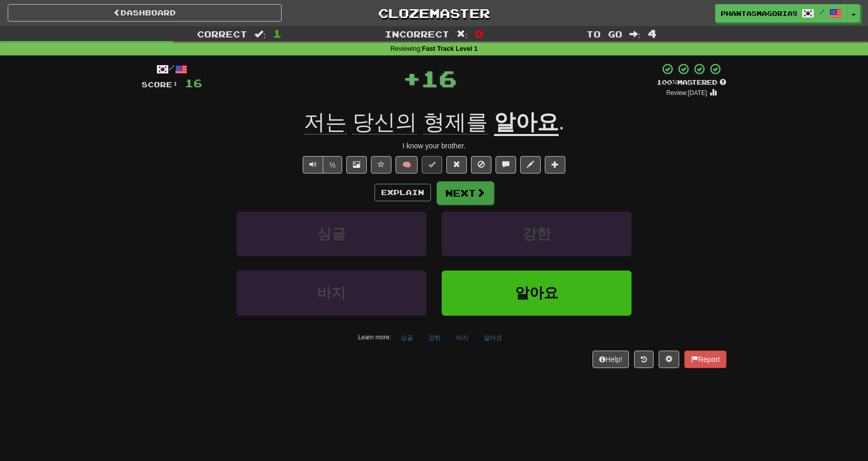 This screenshot has width=868, height=461. I want to click on span: Phantasmagoria92, so click(759, 14).